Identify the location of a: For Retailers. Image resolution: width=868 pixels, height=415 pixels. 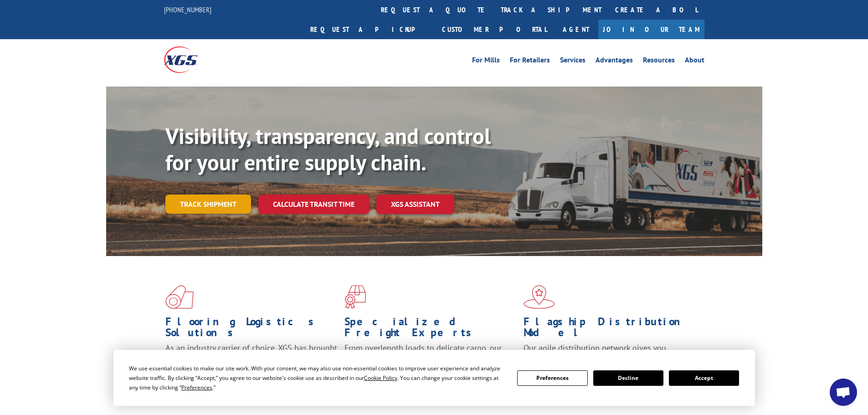
(530, 62).